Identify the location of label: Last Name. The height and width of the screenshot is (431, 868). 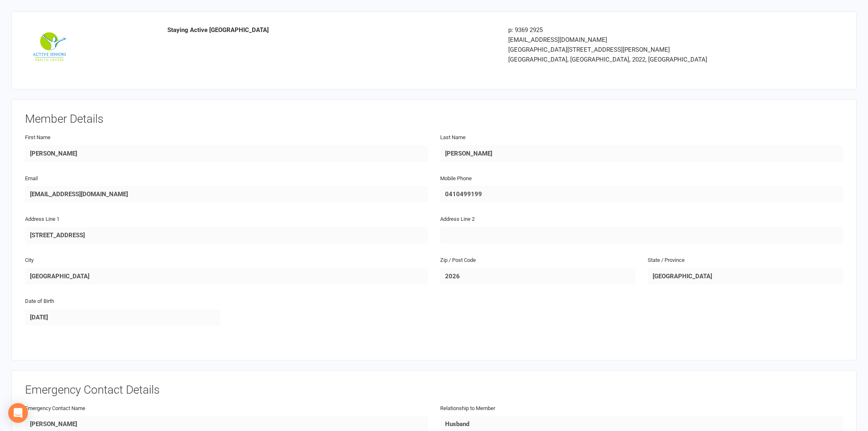
(453, 137).